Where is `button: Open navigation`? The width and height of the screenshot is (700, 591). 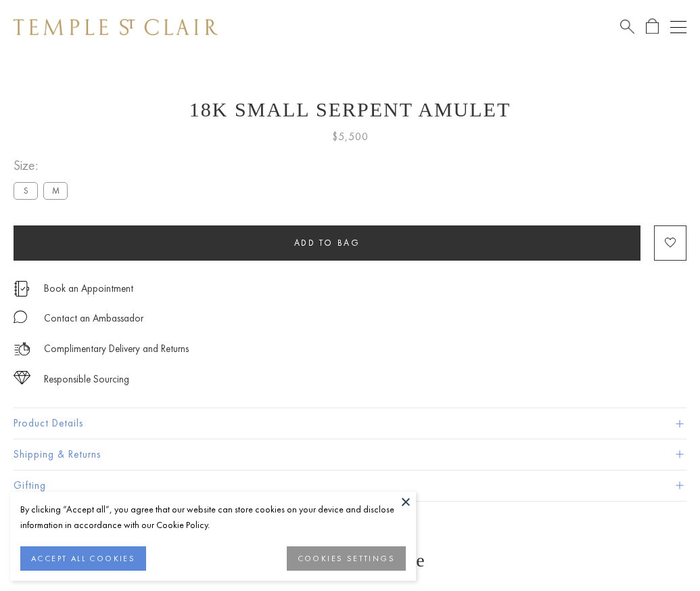
button: Open navigation is located at coordinates (679, 27).